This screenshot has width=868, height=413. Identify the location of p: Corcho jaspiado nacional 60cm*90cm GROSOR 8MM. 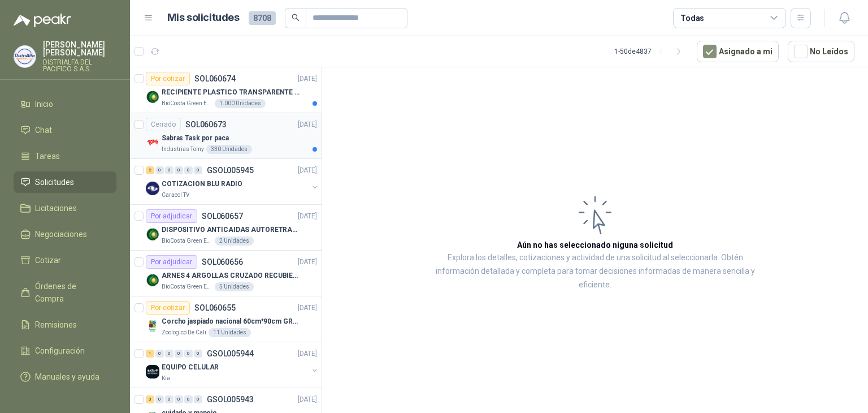
(232, 321).